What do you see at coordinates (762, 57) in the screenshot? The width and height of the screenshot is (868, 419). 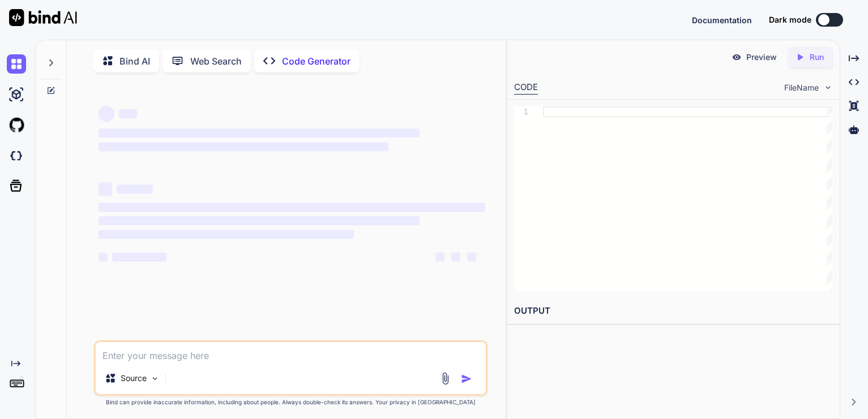 I see `p: Preview` at bounding box center [762, 57].